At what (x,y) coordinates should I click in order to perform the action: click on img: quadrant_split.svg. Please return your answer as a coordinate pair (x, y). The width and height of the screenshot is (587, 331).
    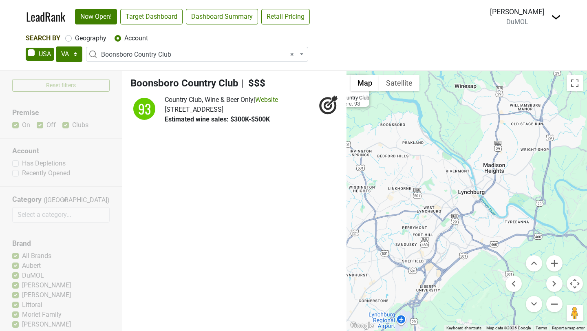
    Looking at the image, I should click on (144, 109).